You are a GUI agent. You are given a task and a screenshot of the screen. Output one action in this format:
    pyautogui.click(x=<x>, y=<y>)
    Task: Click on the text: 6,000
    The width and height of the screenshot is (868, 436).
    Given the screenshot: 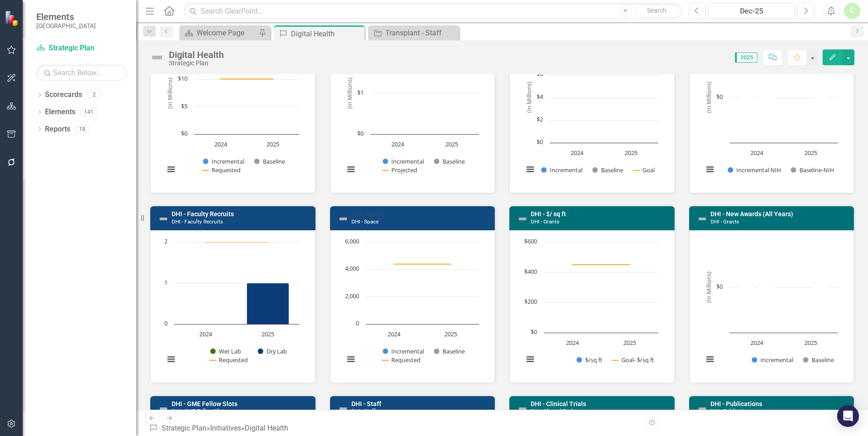 What is the action you would take?
    pyautogui.click(x=352, y=241)
    